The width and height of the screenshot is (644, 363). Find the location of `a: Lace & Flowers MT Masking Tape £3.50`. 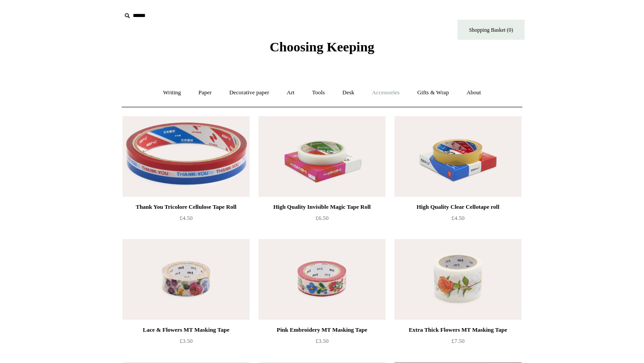

a: Lace & Flowers MT Masking Tape £3.50 is located at coordinates (186, 342).